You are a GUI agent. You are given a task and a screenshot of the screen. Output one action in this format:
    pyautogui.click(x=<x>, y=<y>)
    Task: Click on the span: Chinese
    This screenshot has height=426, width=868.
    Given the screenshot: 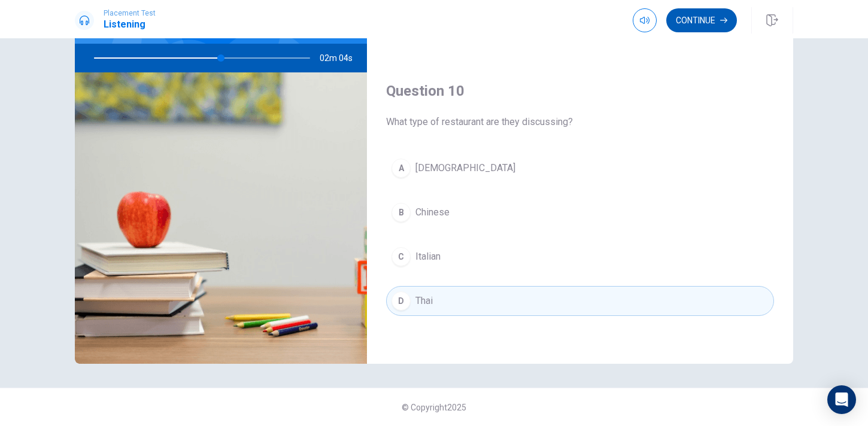 What is the action you would take?
    pyautogui.click(x=432, y=213)
    